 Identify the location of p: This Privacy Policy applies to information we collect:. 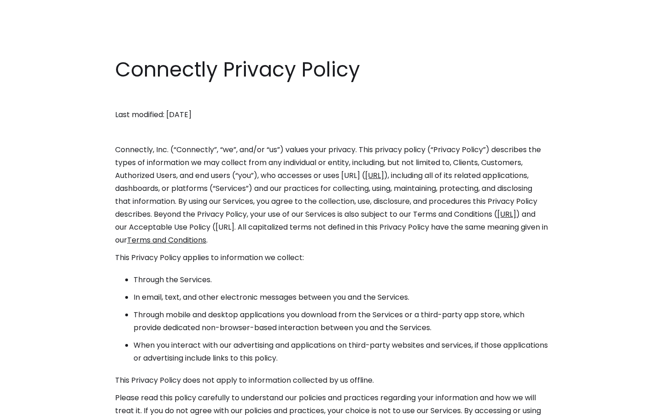
(332, 257).